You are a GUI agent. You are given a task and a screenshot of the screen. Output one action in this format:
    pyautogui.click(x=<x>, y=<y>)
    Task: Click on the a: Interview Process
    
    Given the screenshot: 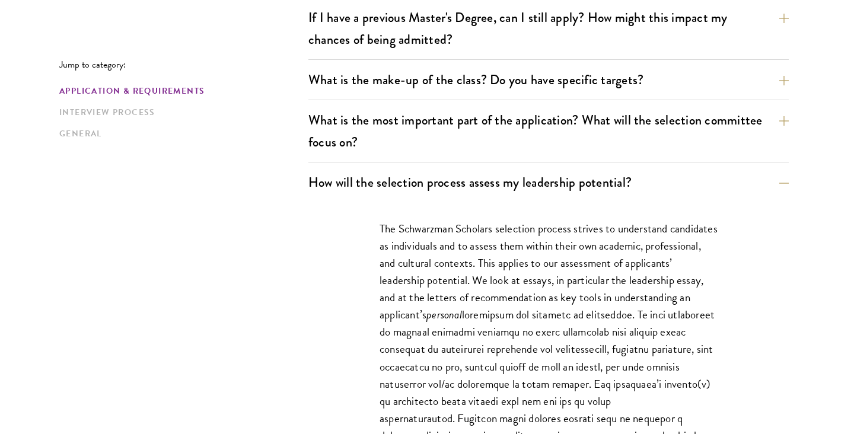 What is the action you would take?
    pyautogui.click(x=180, y=112)
    